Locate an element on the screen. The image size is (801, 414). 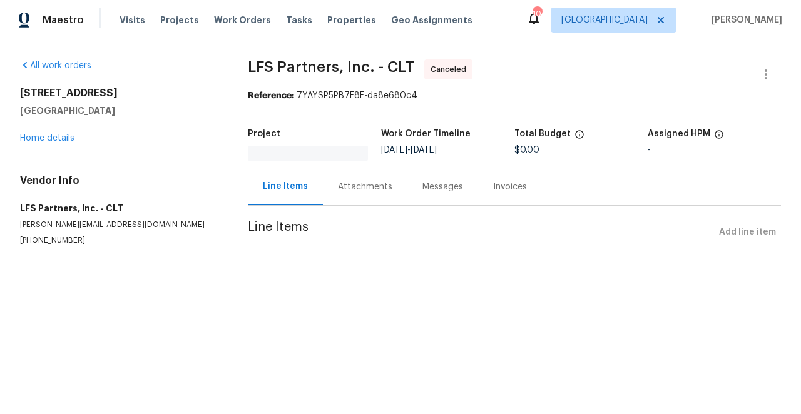
span: The total cost of line items that have been proposed by Opendoor. This sum includes line items th... is located at coordinates (580, 138).